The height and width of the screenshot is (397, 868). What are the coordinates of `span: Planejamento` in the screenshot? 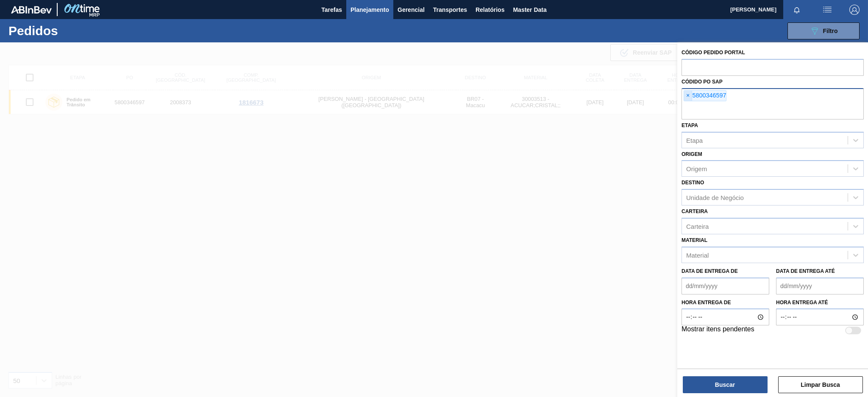 It's located at (370, 10).